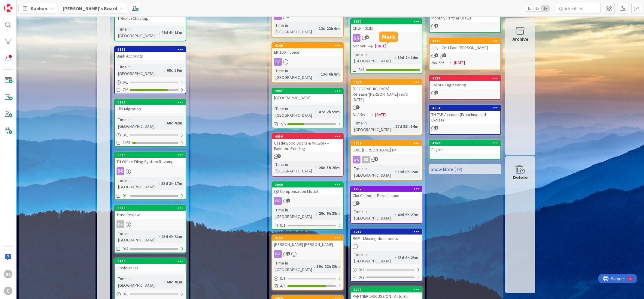  What do you see at coordinates (307, 49) in the screenshot?
I see `div: 4149ER 100 Invoice` at bounding box center [307, 49].